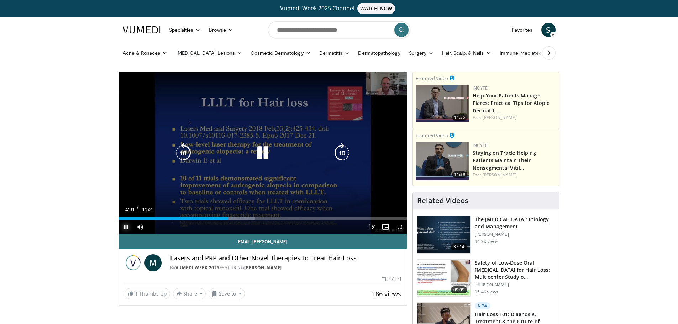  What do you see at coordinates (133, 263) in the screenshot?
I see `img: Vumedi Week 2025` at bounding box center [133, 263].